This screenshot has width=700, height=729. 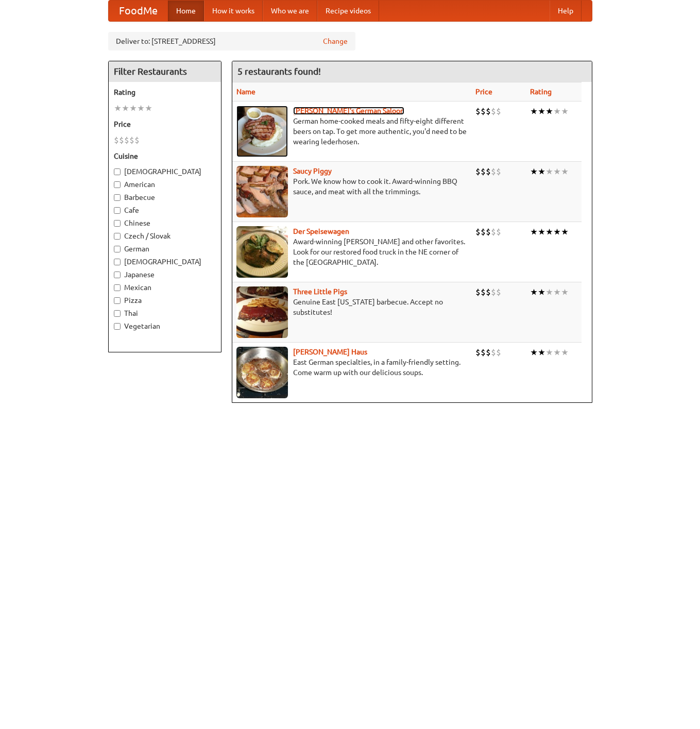 I want to click on input: Vegetarian, so click(x=117, y=326).